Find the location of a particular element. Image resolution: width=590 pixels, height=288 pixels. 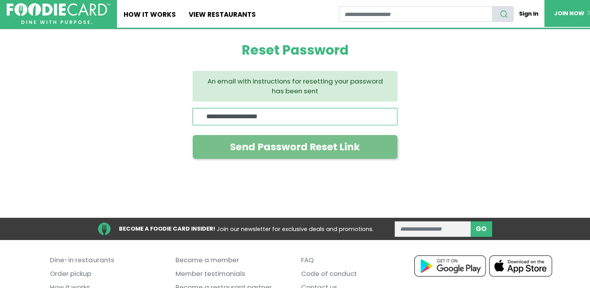

a: Become a member is located at coordinates (233, 260).